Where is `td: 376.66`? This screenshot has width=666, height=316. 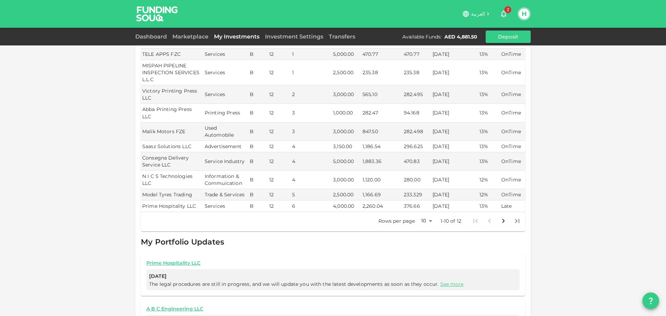
td: 376.66 is located at coordinates (417, 206).